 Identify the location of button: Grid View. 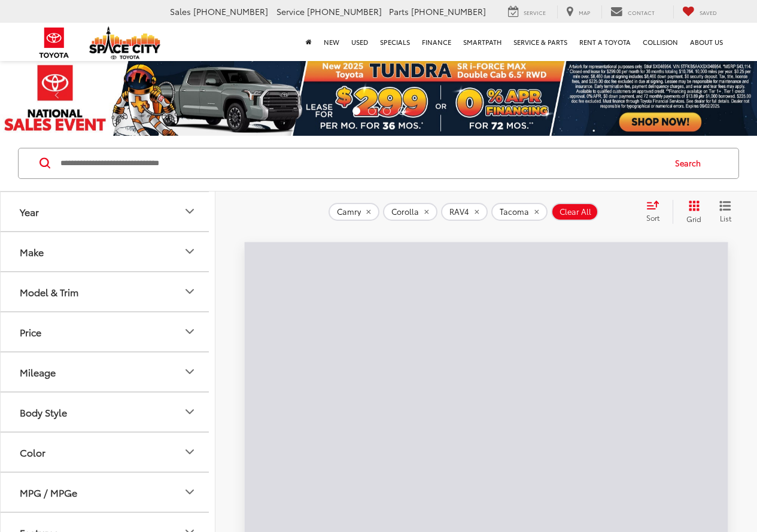
(691, 212).